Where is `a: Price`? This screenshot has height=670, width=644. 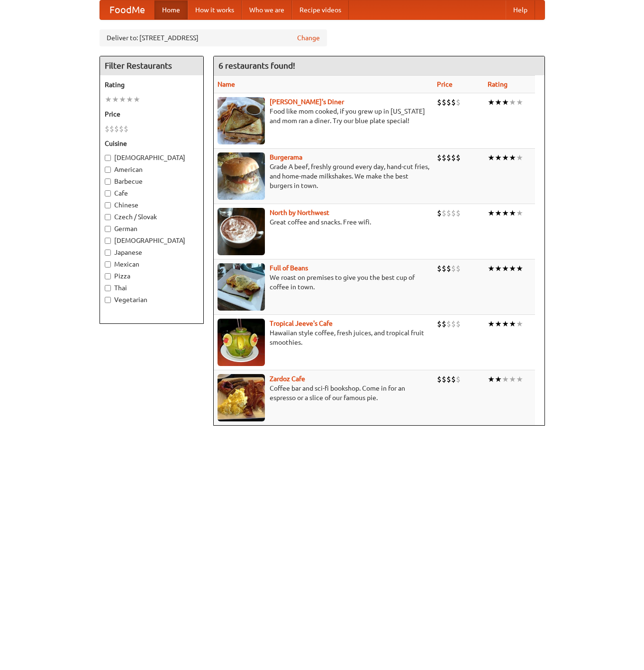
a: Price is located at coordinates (444, 84).